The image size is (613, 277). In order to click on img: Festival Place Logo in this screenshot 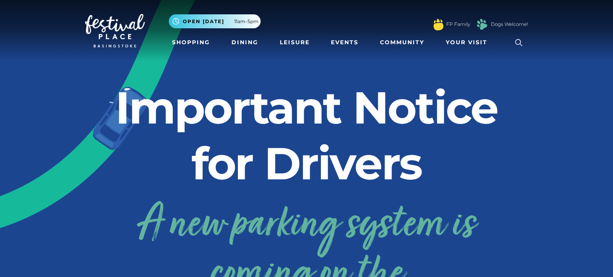, I will do `click(115, 31)`.